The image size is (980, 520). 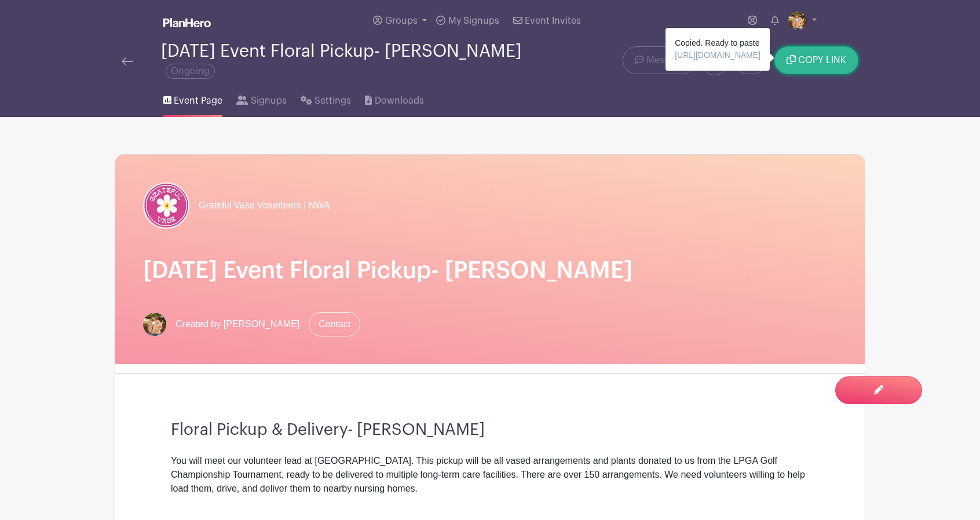 I want to click on span: Event Page, so click(x=198, y=100).